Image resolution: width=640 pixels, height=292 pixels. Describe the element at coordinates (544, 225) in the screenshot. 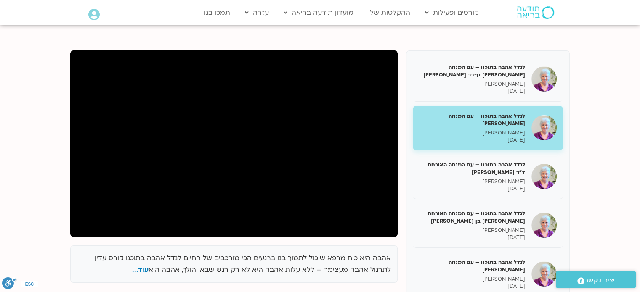

I see `img: לגדל אהבה בתוכנו – עם המנחה האורחת שאנייה כהן בן חיים` at that location.